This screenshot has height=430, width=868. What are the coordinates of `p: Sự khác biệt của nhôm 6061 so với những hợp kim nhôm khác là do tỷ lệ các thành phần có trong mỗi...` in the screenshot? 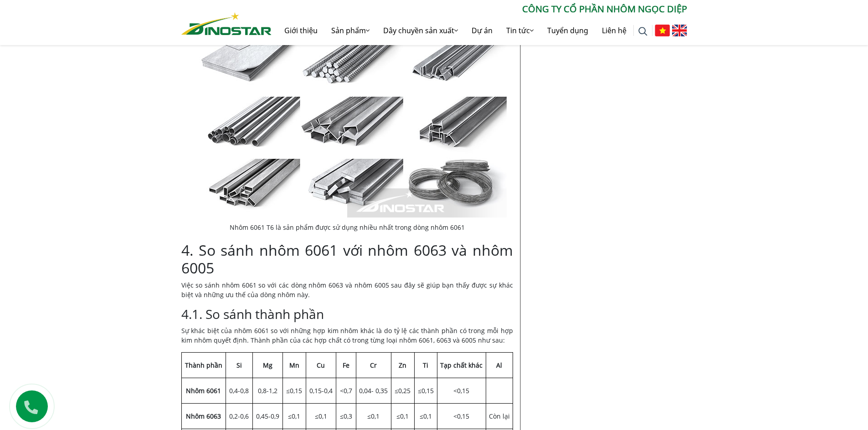 It's located at (347, 336).